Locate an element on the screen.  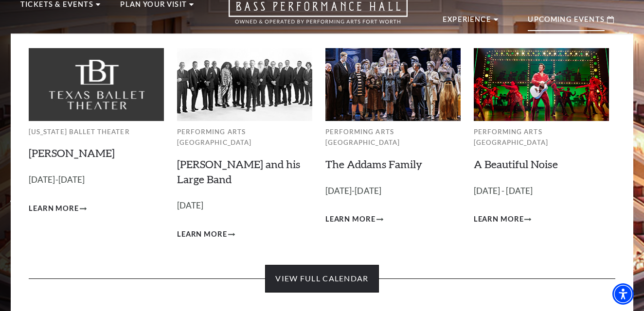
p: Experience is located at coordinates (466, 23).